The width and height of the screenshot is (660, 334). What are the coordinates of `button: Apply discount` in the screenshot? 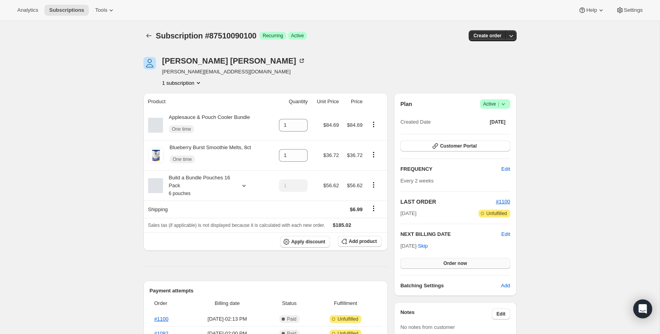 It's located at (305, 242).